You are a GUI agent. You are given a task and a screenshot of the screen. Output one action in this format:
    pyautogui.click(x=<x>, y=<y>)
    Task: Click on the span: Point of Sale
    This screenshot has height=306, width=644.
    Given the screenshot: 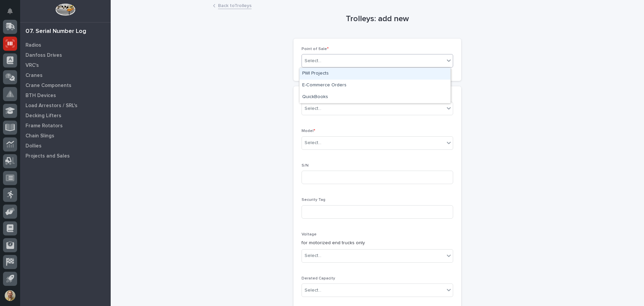 What is the action you would take?
    pyautogui.click(x=315, y=49)
    